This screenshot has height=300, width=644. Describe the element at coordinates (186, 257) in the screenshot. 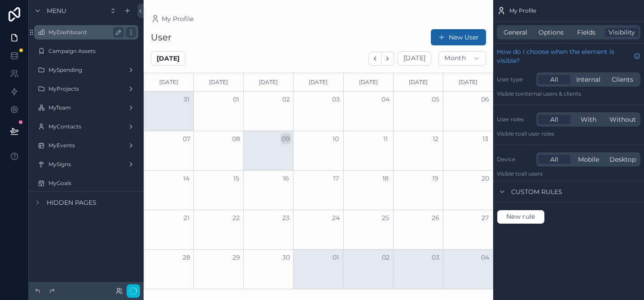

I see `button: 28` at that location.